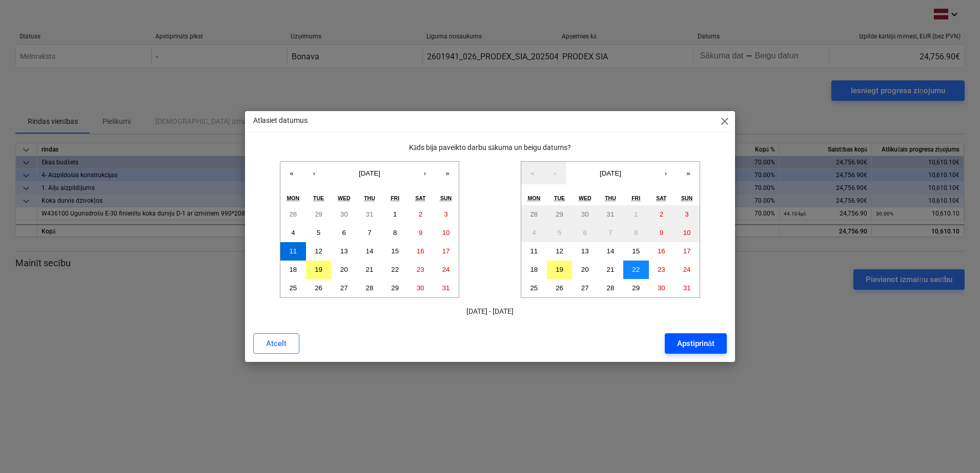 The image size is (980, 473). Describe the element at coordinates (662, 288) in the screenshot. I see `button: August 30, 2025` at that location.